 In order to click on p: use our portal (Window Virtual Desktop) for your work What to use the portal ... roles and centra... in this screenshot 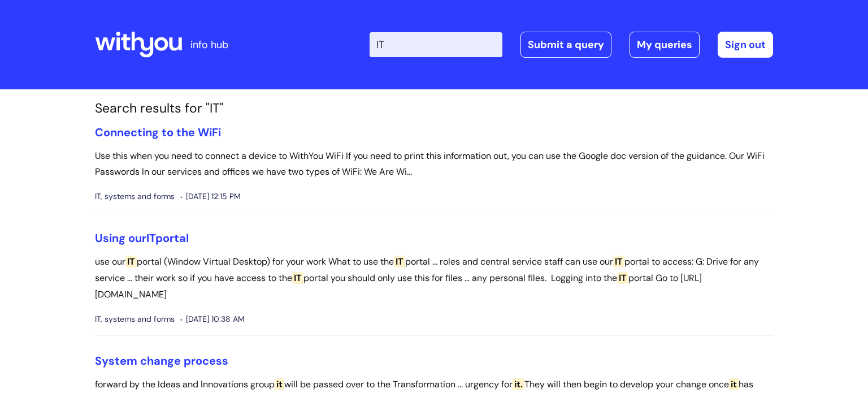, I will do `click(434, 278)`.